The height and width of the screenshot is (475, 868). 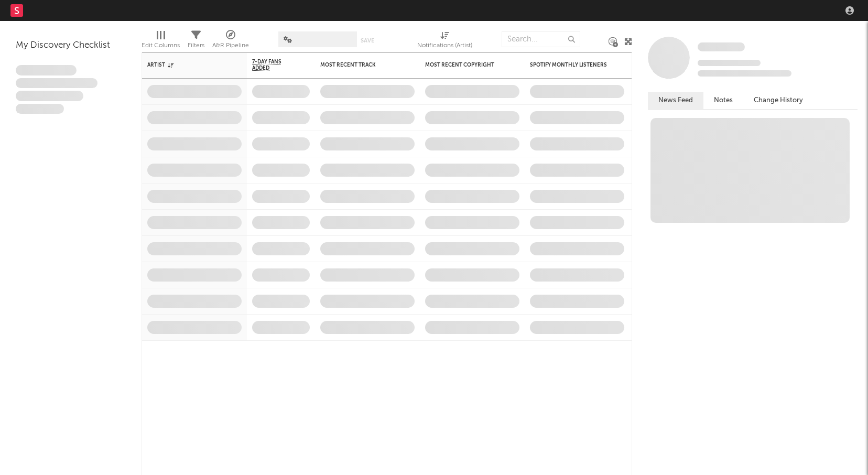 What do you see at coordinates (359, 65) in the screenshot?
I see `div: Most Recent Track` at bounding box center [359, 65].